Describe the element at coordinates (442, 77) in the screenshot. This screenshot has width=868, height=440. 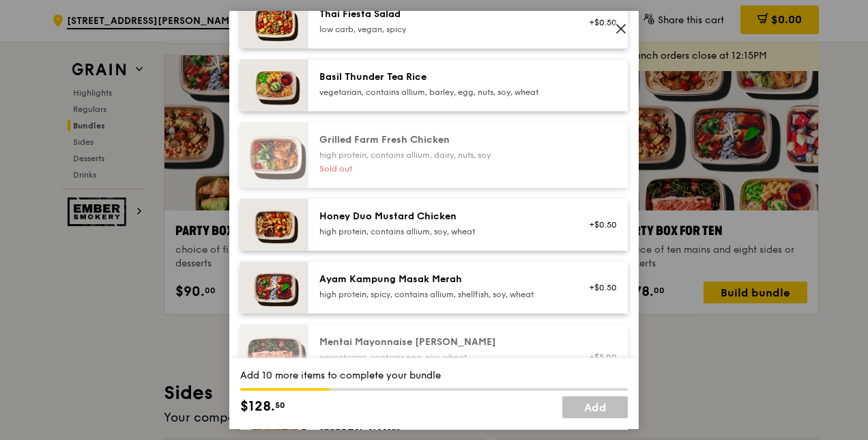
I see `div: Basil Thunder Tea Rice` at that location.